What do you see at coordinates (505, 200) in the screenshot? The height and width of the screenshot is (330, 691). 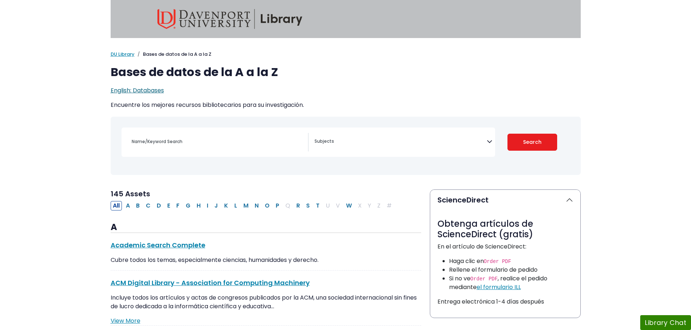 I see `button: ScienceDirect` at bounding box center [505, 200].